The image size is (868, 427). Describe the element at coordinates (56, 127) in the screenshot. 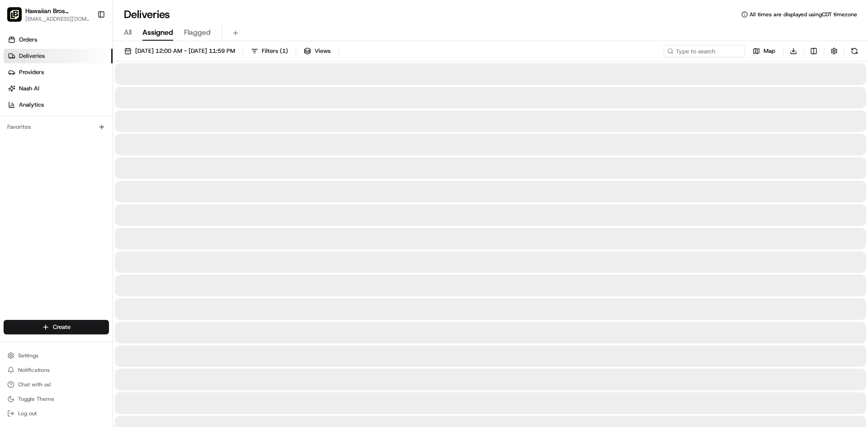

I see `div: Favorites` at that location.